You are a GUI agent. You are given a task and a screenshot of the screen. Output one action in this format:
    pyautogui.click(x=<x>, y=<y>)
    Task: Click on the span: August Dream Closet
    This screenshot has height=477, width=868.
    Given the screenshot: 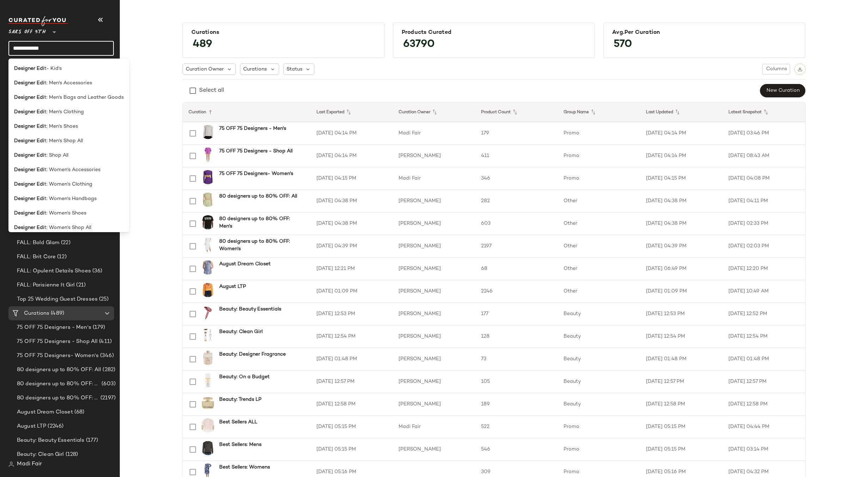 What is the action you would take?
    pyautogui.click(x=45, y=412)
    